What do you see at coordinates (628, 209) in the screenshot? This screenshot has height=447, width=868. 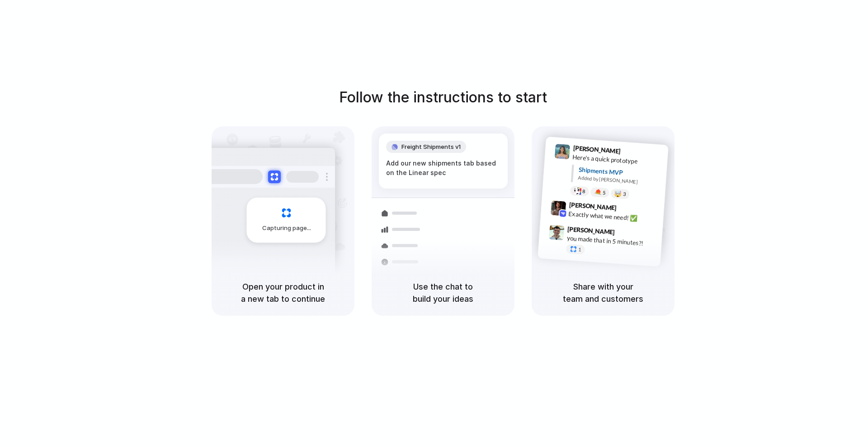 I see `span: 9:42 AM` at bounding box center [628, 209].